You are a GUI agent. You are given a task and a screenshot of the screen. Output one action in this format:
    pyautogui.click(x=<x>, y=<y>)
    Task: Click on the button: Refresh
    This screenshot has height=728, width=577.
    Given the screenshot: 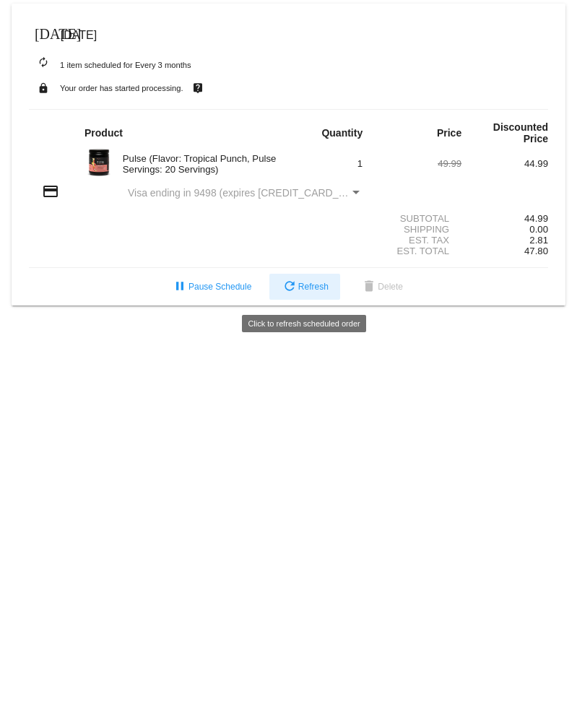 What is the action you would take?
    pyautogui.click(x=305, y=287)
    